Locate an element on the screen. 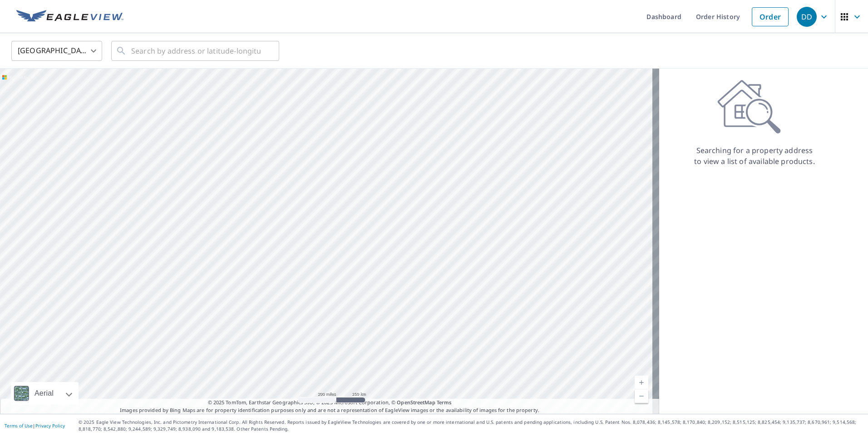  p: Searching for a property address to view a list of available products. is located at coordinates (754, 156).